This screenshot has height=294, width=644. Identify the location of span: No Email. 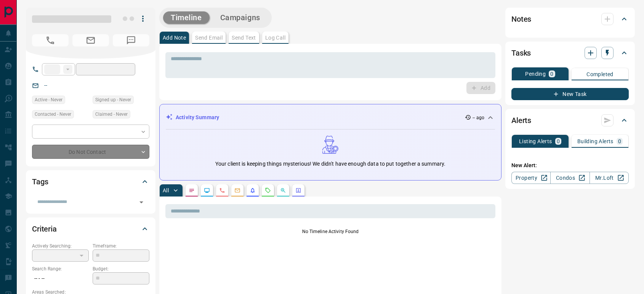
(90, 40).